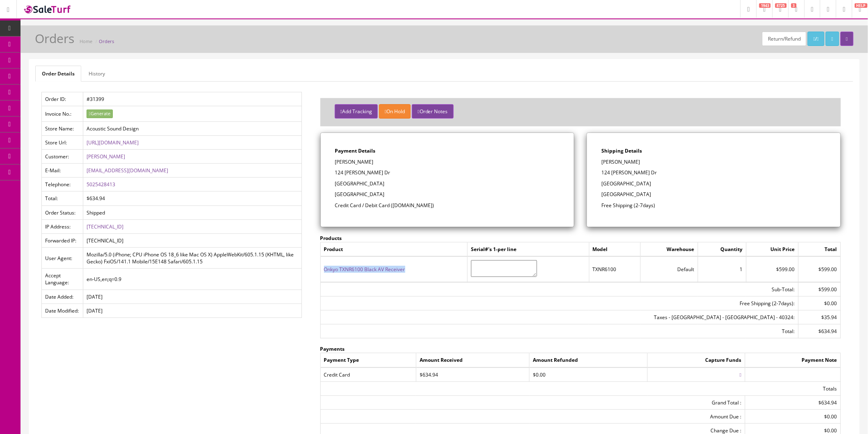 This screenshot has height=434, width=868. I want to click on td: Payment Note, so click(793, 360).